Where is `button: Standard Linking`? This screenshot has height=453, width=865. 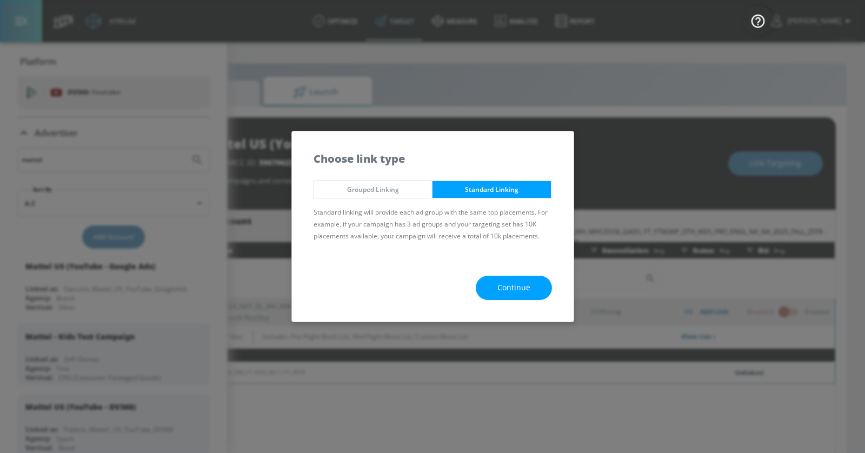 button: Standard Linking is located at coordinates (491, 189).